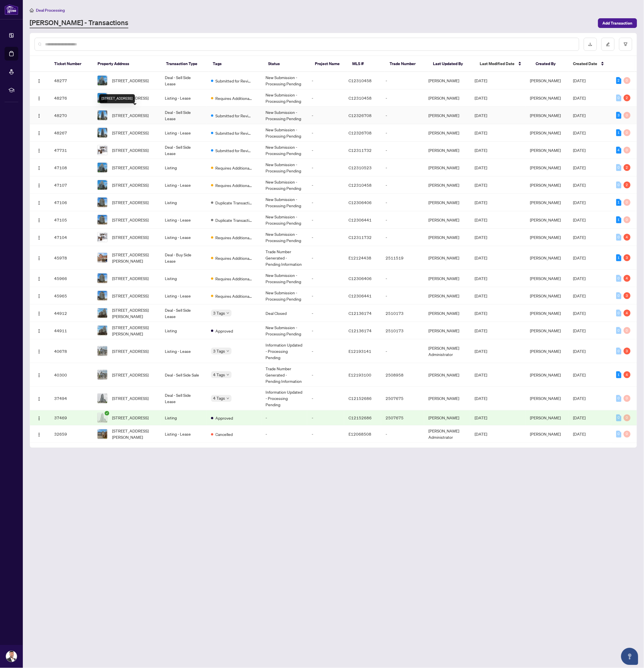  I want to click on th: Created By, so click(550, 64).